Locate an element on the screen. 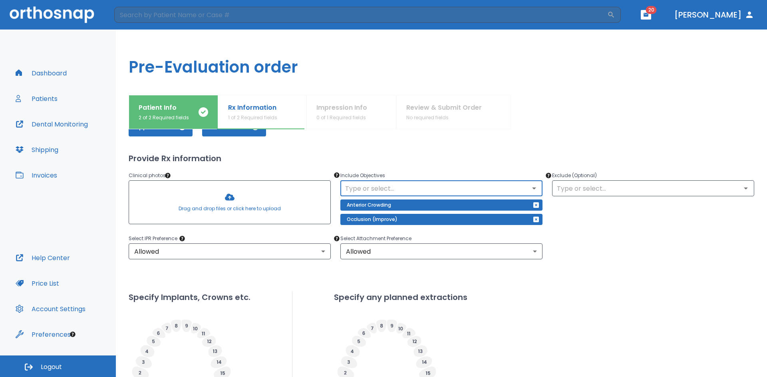  p: Include Objectives is located at coordinates (441, 176).